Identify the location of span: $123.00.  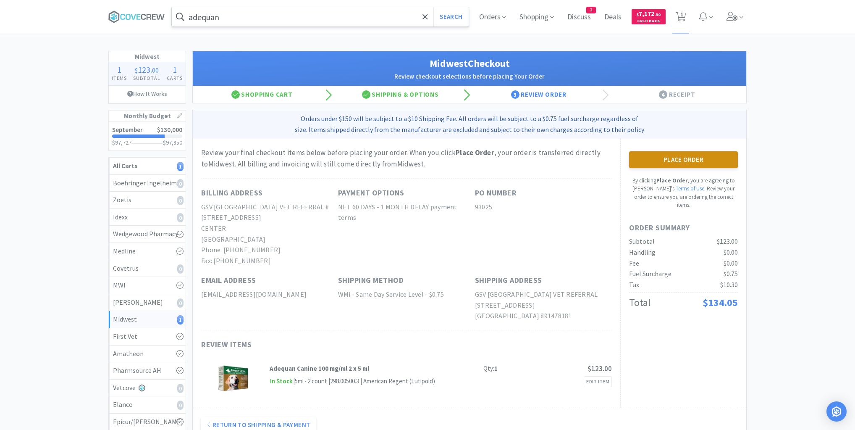
(600, 368).